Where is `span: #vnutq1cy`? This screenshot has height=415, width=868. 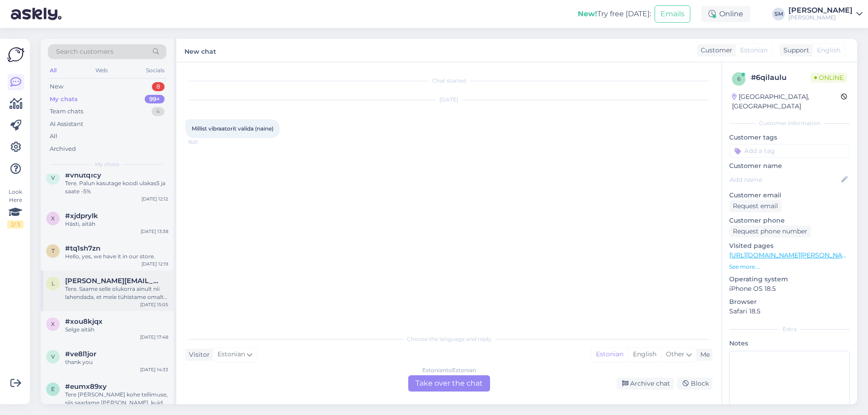 span: #vnutq1cy is located at coordinates (83, 175).